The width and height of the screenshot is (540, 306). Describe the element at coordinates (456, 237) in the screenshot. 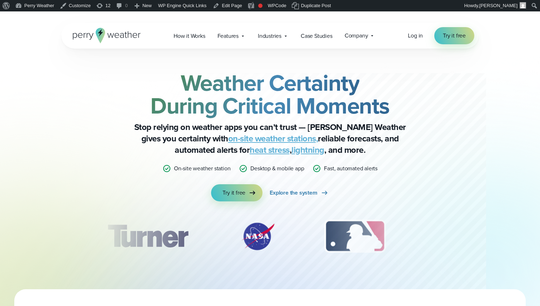

I see `div: 4 of 12` at that location.